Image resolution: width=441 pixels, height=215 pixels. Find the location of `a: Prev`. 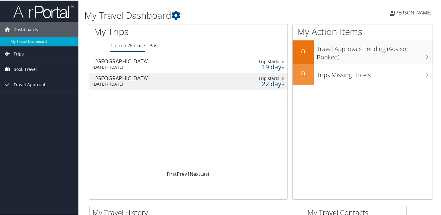

a: Prev is located at coordinates (182, 173).